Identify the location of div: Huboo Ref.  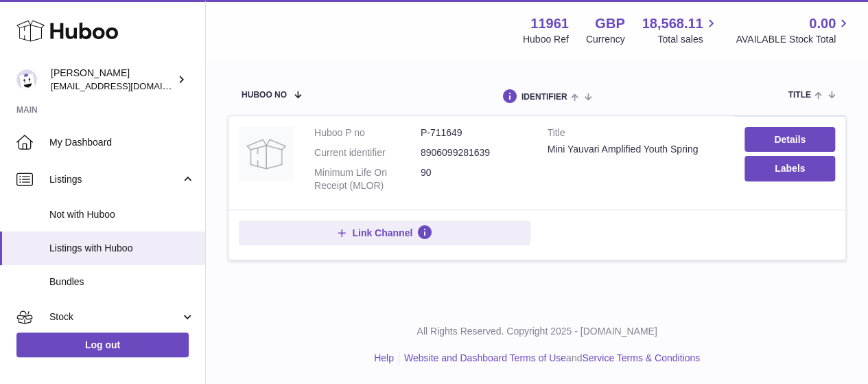
(546, 39).